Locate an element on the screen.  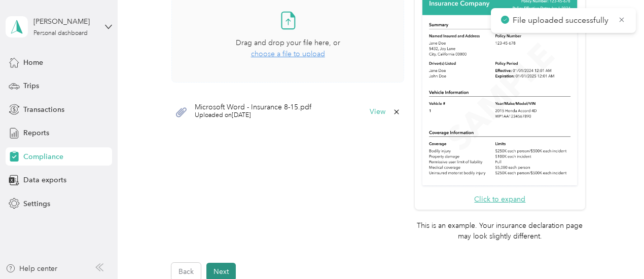
span: Microsoft Word - Insurance 8-15.pdf is located at coordinates (253, 107).